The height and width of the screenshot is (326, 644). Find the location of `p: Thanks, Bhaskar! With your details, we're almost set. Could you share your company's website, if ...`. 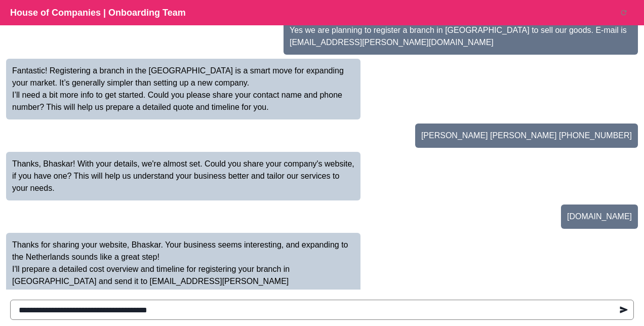

p: Thanks, Bhaskar! With your details, we're almost set. Could you share your company's website, if ... is located at coordinates (183, 176).